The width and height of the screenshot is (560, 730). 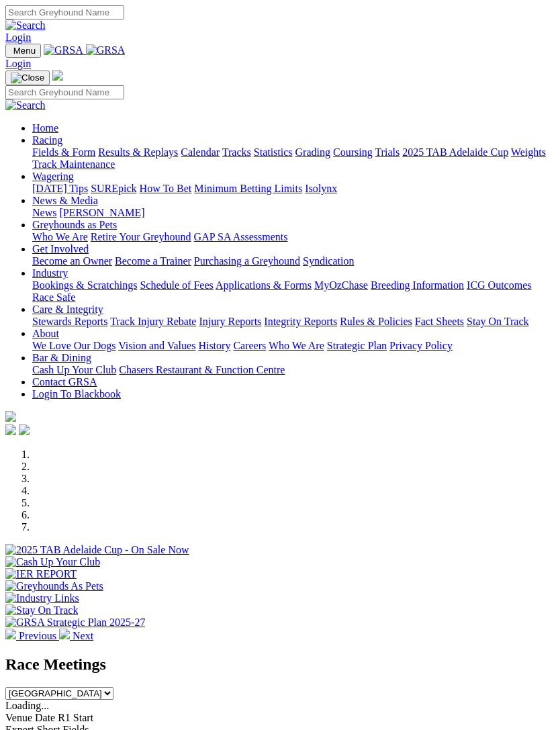 What do you see at coordinates (376, 321) in the screenshot?
I see `a: Rules & Policies` at bounding box center [376, 321].